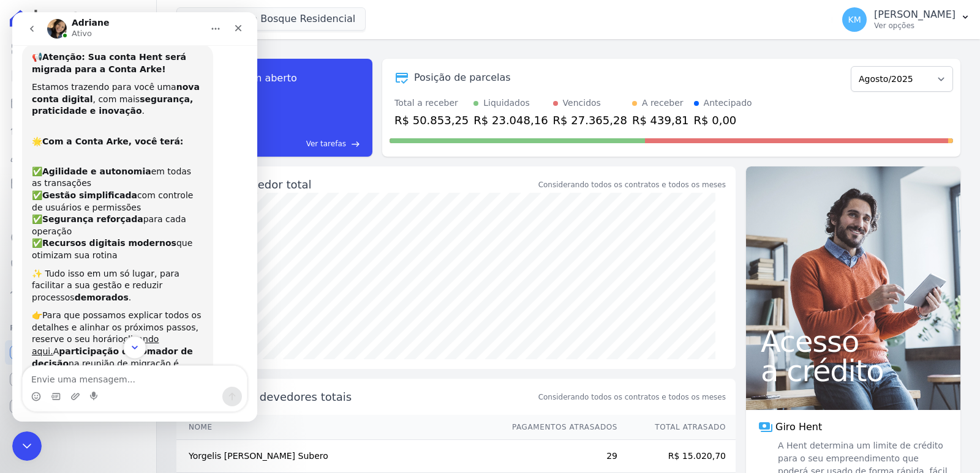 Image resolution: width=980 pixels, height=473 pixels. Describe the element at coordinates (220, 384) in the screenshot. I see `button: Enviar uma mensagem` at that location.